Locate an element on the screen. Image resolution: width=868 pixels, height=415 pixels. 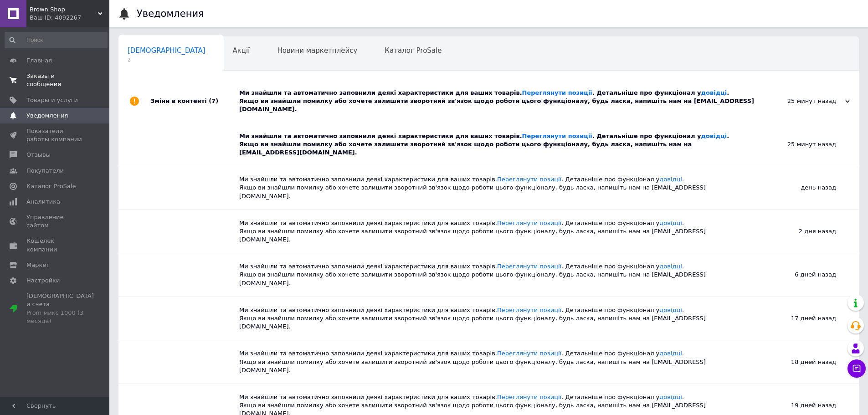
span: Новини маркетплейсу is located at coordinates (317, 50).